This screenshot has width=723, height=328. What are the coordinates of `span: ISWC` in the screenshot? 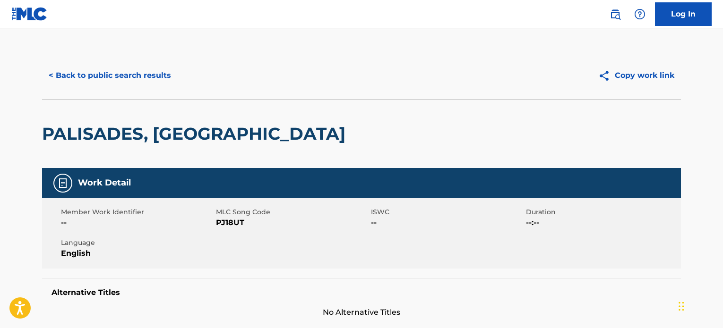 It's located at (447, 212).